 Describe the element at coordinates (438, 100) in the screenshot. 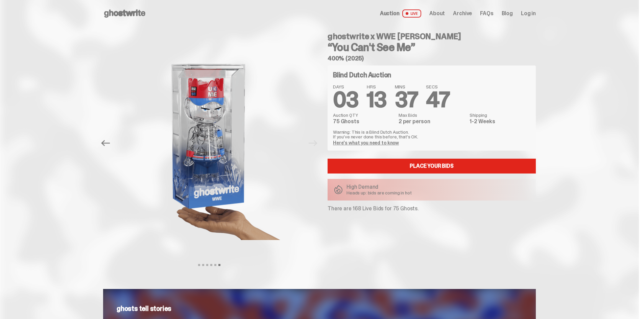

I see `span: 47` at that location.